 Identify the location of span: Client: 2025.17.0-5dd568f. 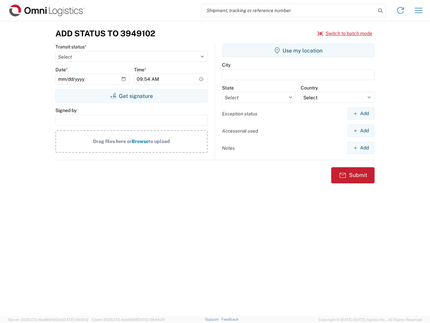
(128, 319).